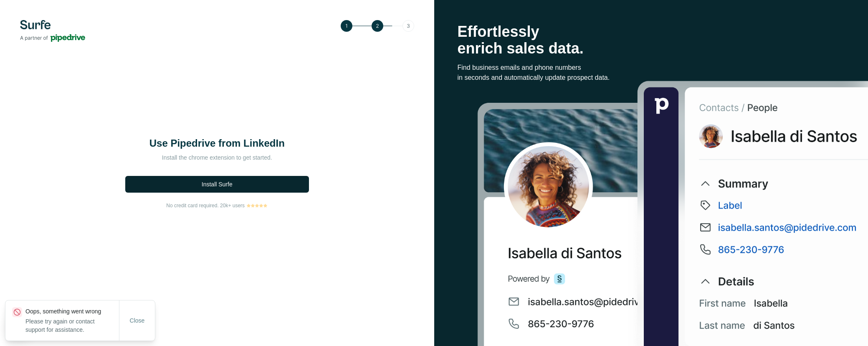 Image resolution: width=868 pixels, height=346 pixels. Describe the element at coordinates (73, 311) in the screenshot. I see `p: Oops, something went wrong` at that location.